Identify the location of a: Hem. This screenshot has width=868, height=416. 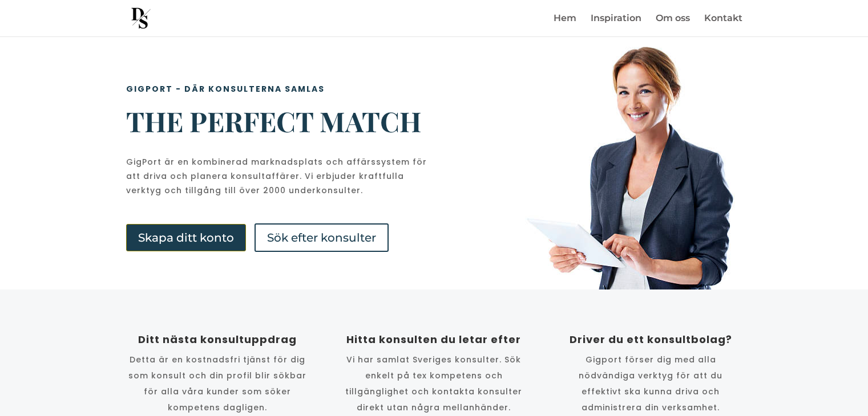
(565, 25).